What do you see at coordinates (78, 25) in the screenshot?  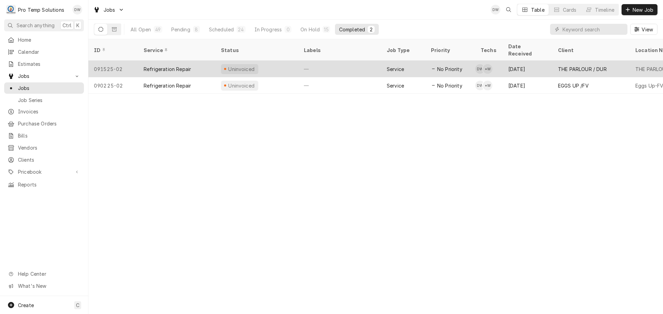 I see `span: K` at bounding box center [78, 25].